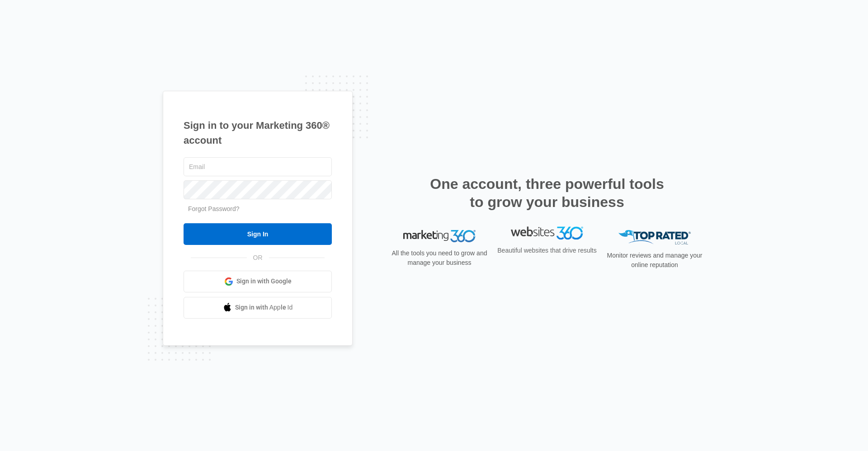  I want to click on input: Sign In, so click(258, 234).